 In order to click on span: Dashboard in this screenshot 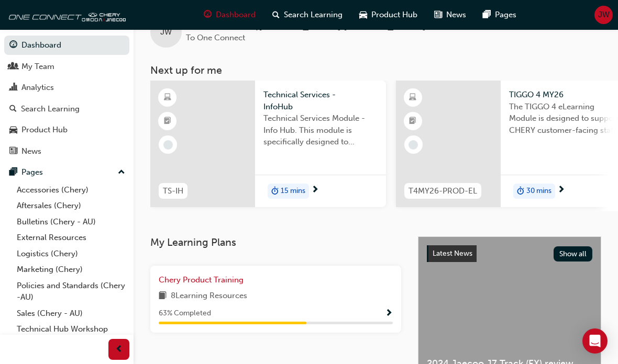, I will do `click(235, 14)`.